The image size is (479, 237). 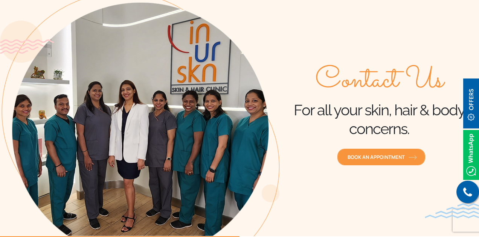 What do you see at coordinates (379, 81) in the screenshot?
I see `span: Contact Us` at bounding box center [379, 81].